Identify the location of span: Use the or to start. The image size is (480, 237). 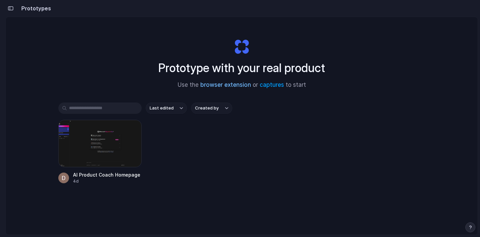
(242, 85).